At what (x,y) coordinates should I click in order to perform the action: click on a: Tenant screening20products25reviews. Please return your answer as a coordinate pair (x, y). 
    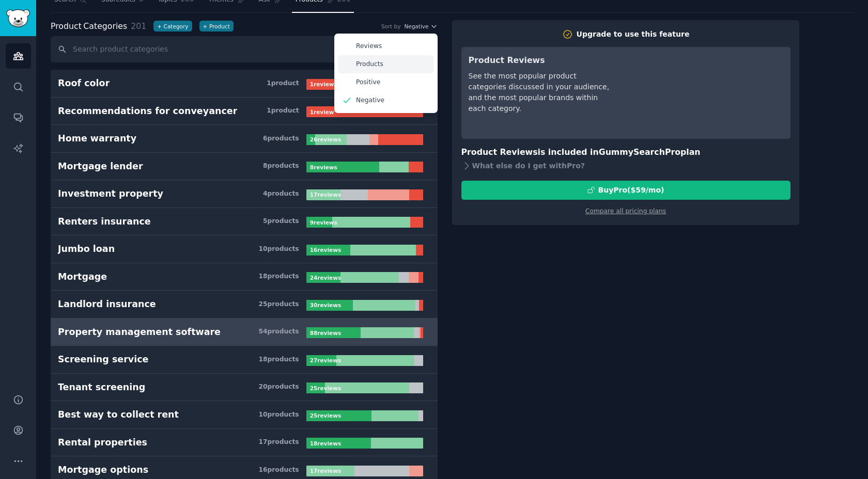
    Looking at the image, I should click on (244, 388).